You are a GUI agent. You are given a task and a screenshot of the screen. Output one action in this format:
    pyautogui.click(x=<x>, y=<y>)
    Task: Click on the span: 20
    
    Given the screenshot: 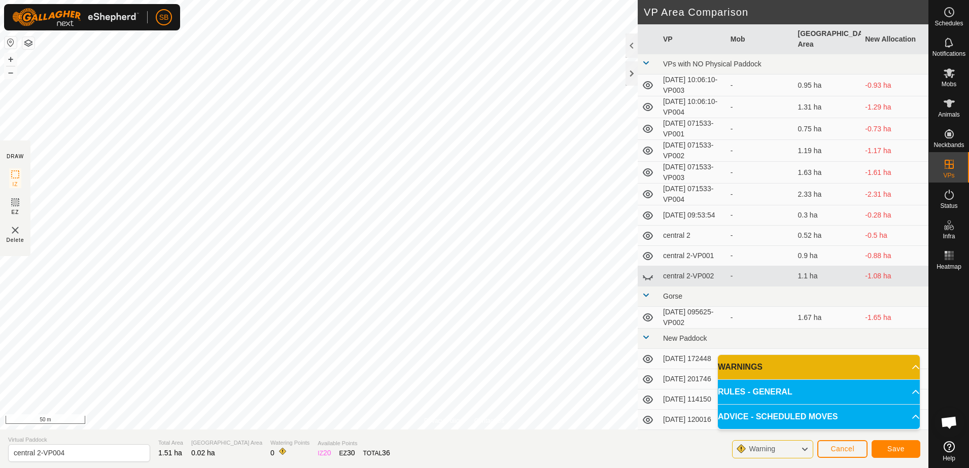 What is the action you would take?
    pyautogui.click(x=327, y=453)
    